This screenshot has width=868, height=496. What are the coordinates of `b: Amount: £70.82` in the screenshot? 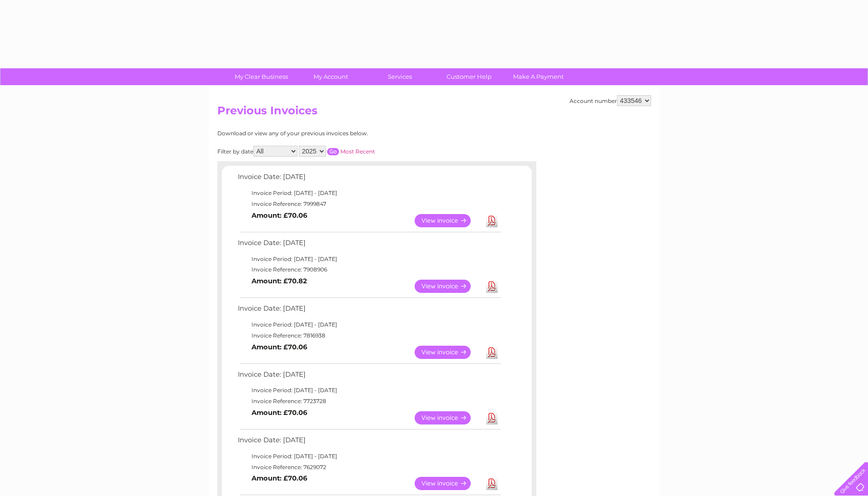 It's located at (279, 281).